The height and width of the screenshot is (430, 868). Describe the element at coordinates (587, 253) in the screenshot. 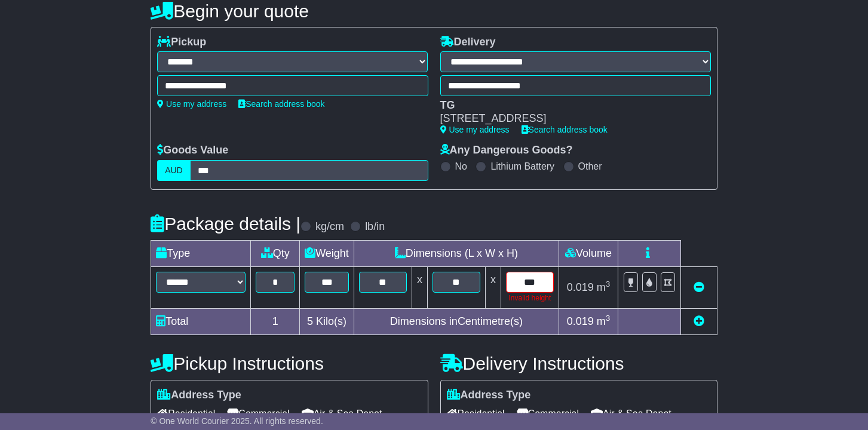

I see `td: Volume` at that location.